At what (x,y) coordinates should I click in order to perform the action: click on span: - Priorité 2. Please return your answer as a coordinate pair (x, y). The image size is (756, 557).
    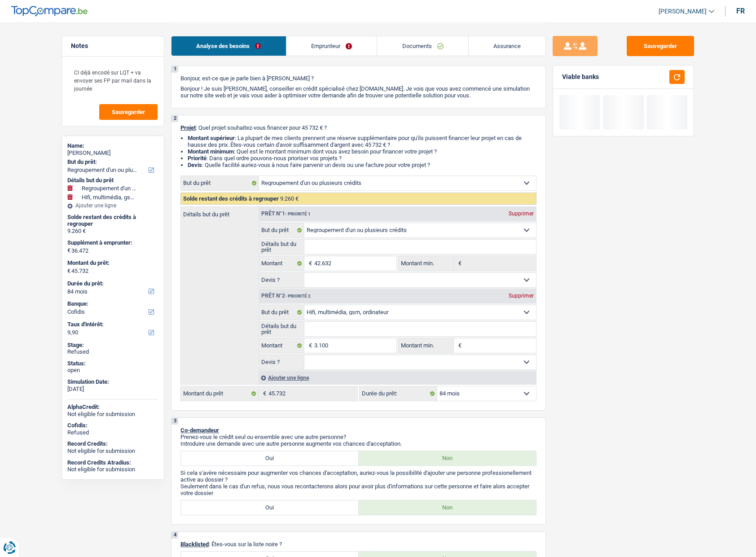
    Looking at the image, I should click on (298, 296).